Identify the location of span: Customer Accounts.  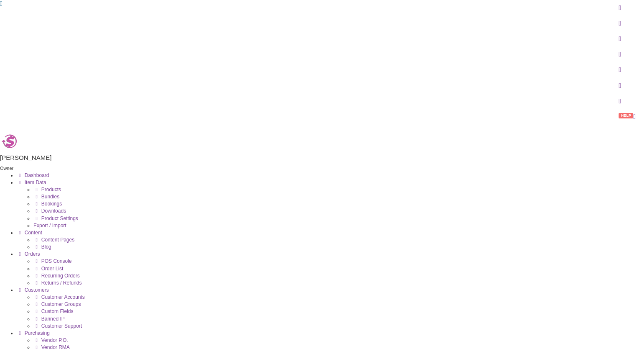
(63, 297).